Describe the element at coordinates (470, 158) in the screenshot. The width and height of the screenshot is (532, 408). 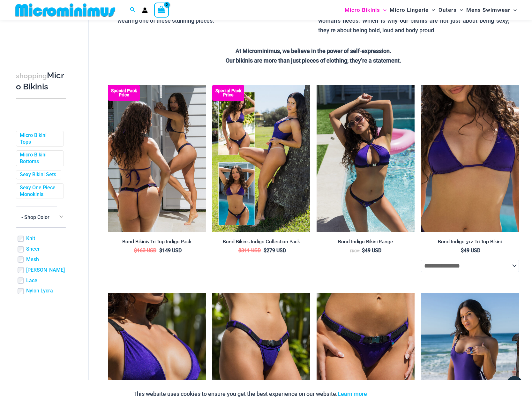
I see `a: Bond Indigo 312 Top 02Bond Indigo 312 Top 492 Thong Bikini 04Bond Indigo 312 Top 492 Thong Bikini 04` at that location.